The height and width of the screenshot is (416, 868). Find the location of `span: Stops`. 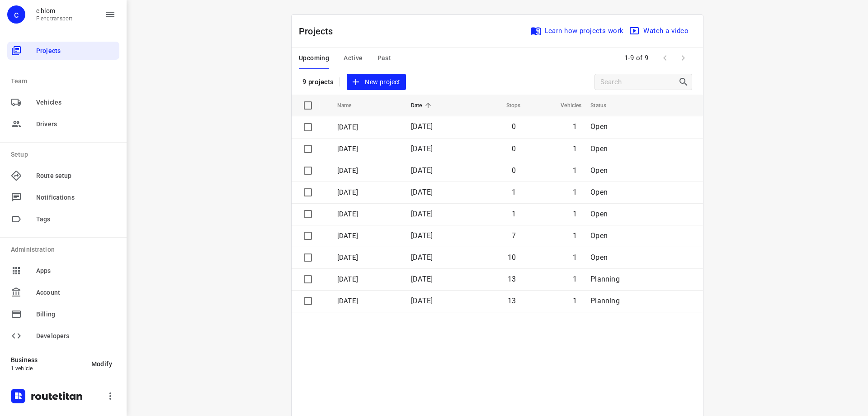

span: Stops is located at coordinates (508, 105).